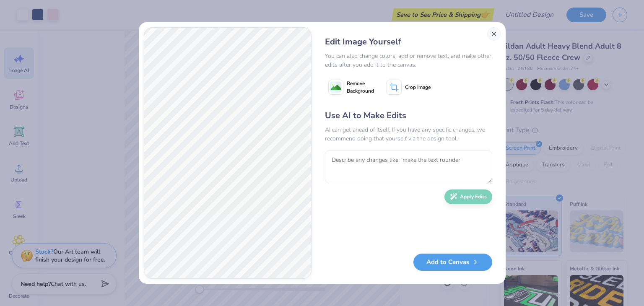 This screenshot has height=306, width=644. What do you see at coordinates (417, 87) in the screenshot?
I see `span: Crop Image` at bounding box center [417, 87].